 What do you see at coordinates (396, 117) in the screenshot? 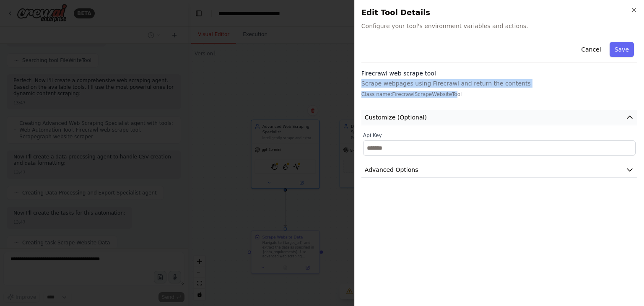
I see `span: Customize (Optional)` at bounding box center [396, 117].